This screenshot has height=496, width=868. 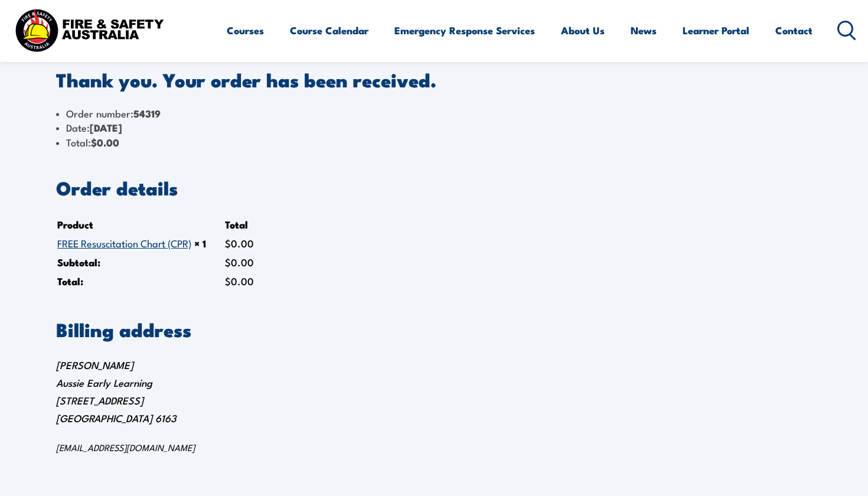 I want to click on li: Total:, so click(x=434, y=142).